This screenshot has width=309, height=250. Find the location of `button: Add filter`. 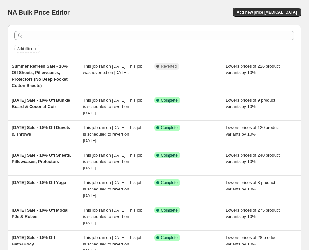

button: Add filter is located at coordinates (27, 49).